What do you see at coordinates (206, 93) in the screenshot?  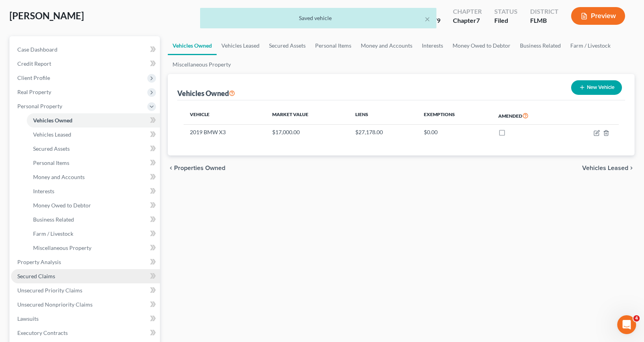 I see `div: Vehicles Owned` at bounding box center [206, 93].